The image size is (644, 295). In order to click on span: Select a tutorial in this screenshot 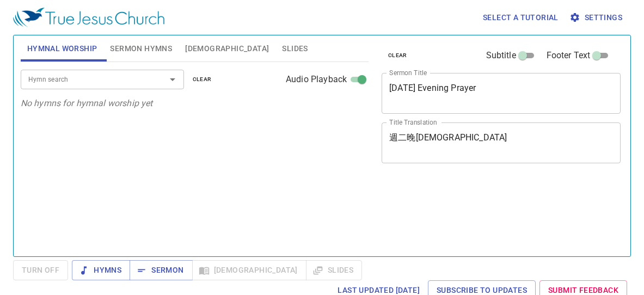, I will do `click(520, 18)`.